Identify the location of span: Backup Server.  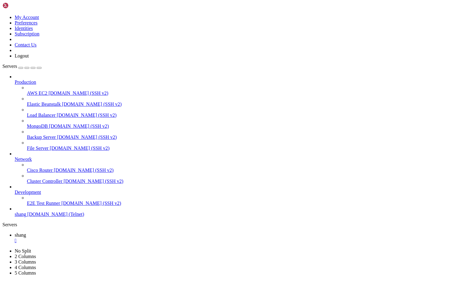
(41, 137).